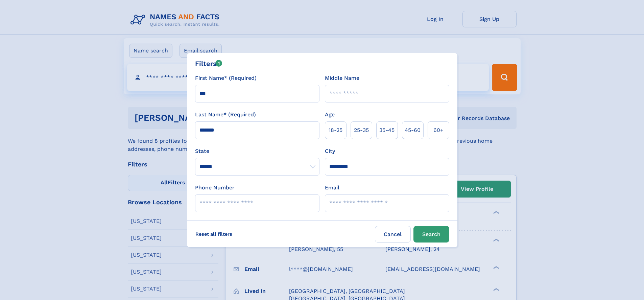 The image size is (644, 300). Describe the element at coordinates (226, 78) in the screenshot. I see `label: First Name* (Required)` at that location.